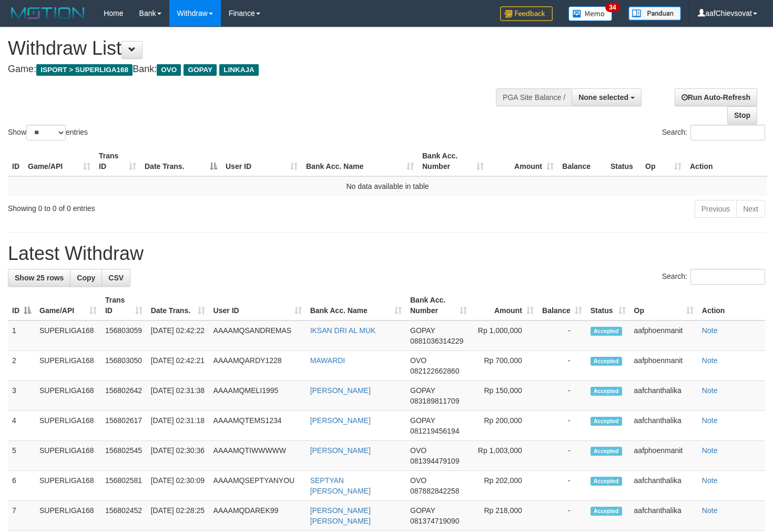 The height and width of the screenshot is (532, 773). Describe the element at coordinates (434, 491) in the screenshot. I see `span: Copy 087882842258 to clipboard` at that location.